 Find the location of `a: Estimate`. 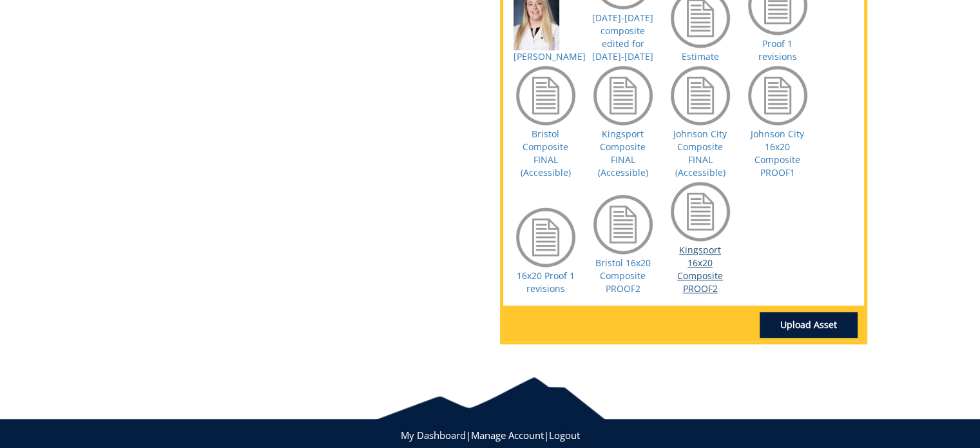

a: Estimate is located at coordinates (700, 56).